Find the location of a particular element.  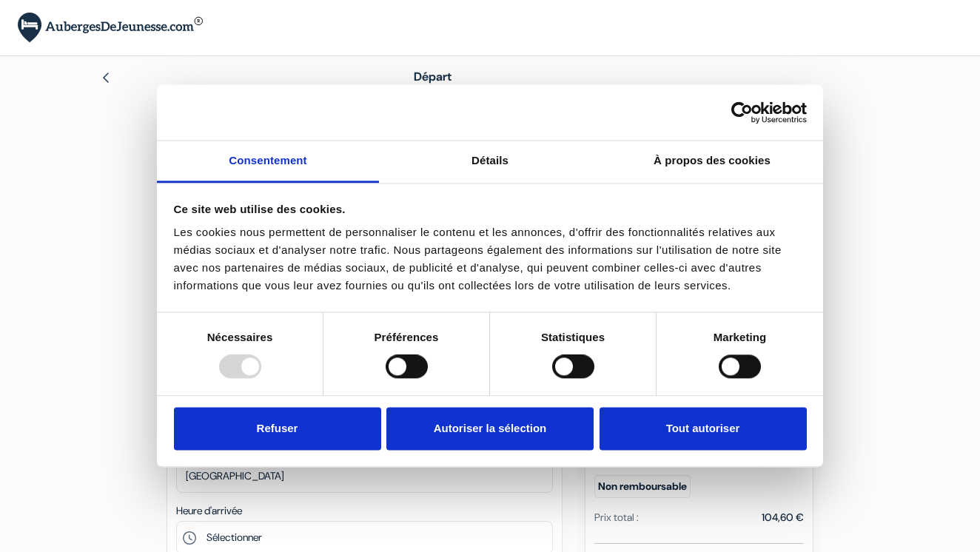

a: Usercentrics Cookiebot - opens in a new window is located at coordinates (742, 112).